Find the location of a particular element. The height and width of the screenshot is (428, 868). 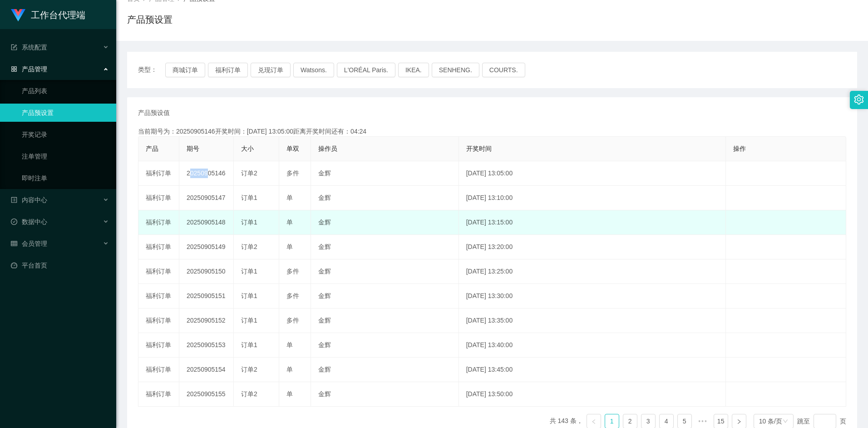

span: 大小 is located at coordinates (247, 149).